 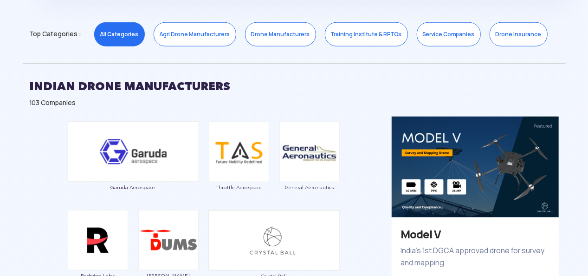 I want to click on a: General Aeronautics, so click(x=309, y=168).